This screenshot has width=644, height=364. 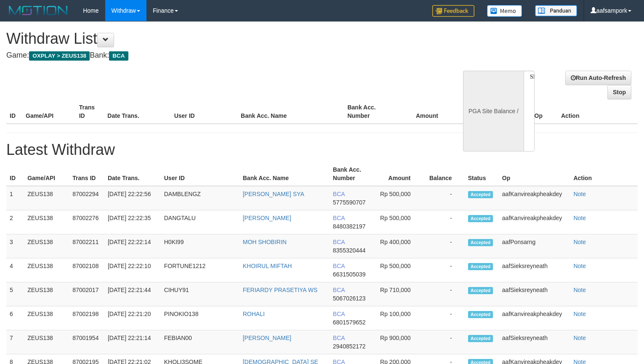 What do you see at coordinates (349, 227) in the screenshot?
I see `span: 8480382197` at bounding box center [349, 227].